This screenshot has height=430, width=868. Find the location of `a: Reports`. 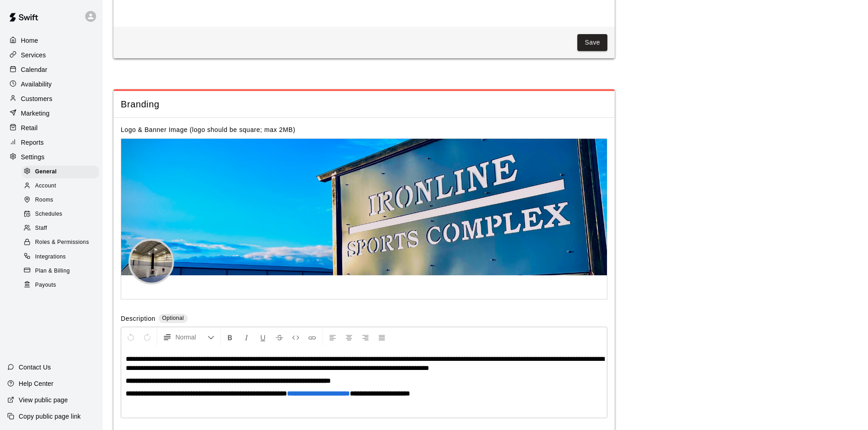

a: Reports is located at coordinates (51, 142).